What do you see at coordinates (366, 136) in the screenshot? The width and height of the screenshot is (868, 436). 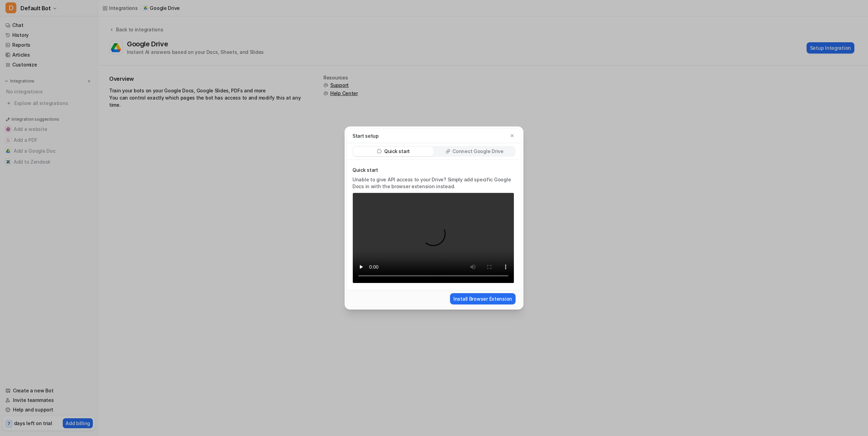 I see `p: Start setup` at bounding box center [366, 136].